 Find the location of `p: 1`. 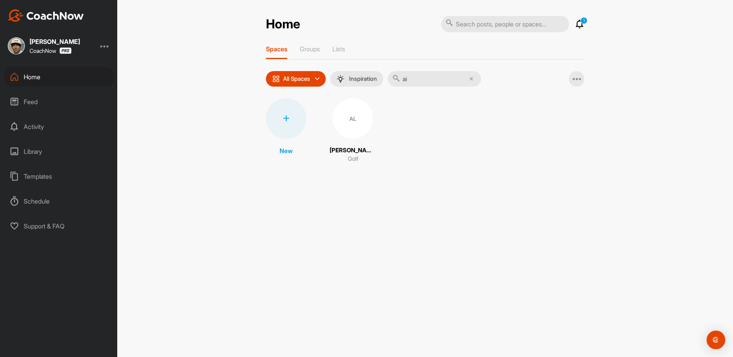

p: 1 is located at coordinates (584, 21).